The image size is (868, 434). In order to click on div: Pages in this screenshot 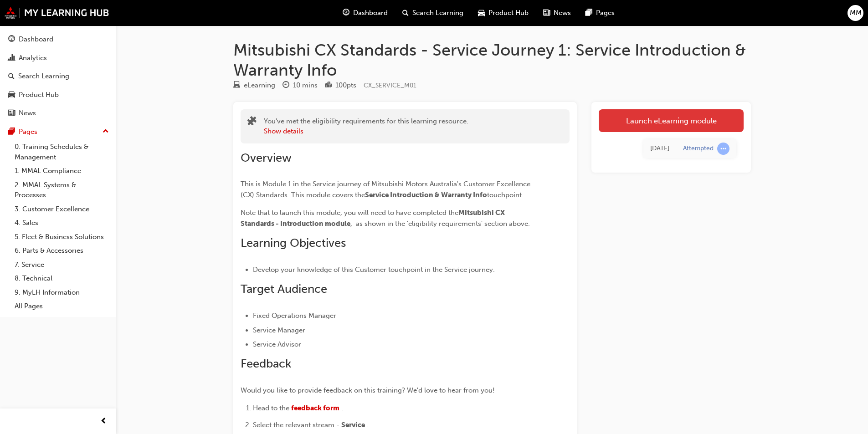, I will do `click(28, 132)`.